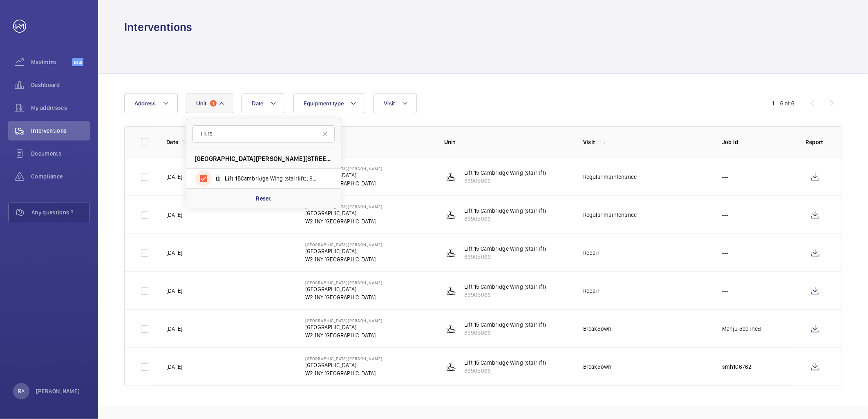 The width and height of the screenshot is (868, 419). I want to click on span: My addresses, so click(61, 108).